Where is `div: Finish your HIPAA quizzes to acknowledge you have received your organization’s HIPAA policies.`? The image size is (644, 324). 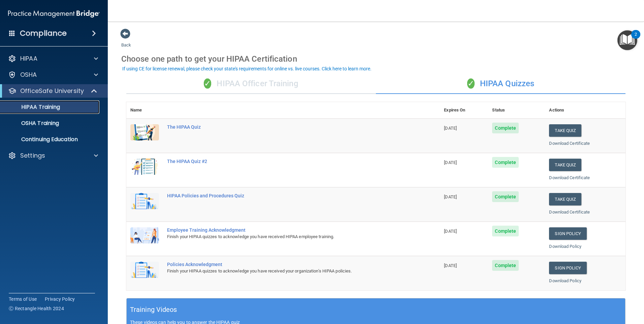
div: Finish your HIPAA quizzes to acknowledge you have received your organization’s HIPAA policies. is located at coordinates (286, 271).